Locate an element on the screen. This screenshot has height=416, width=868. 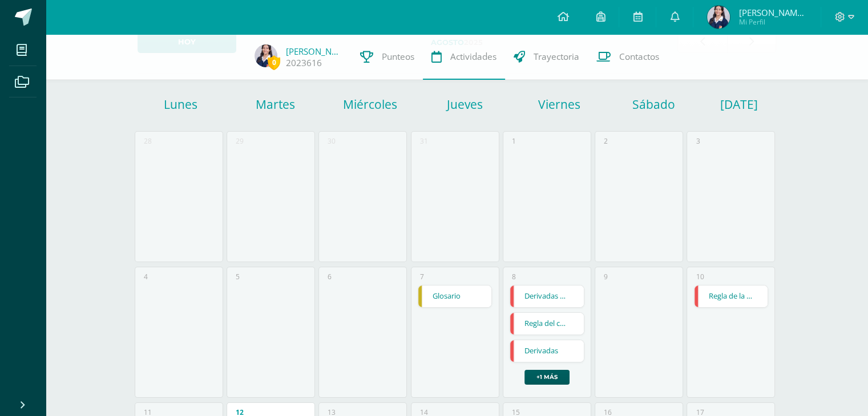
span: Mi Perfil is located at coordinates (772, 22).